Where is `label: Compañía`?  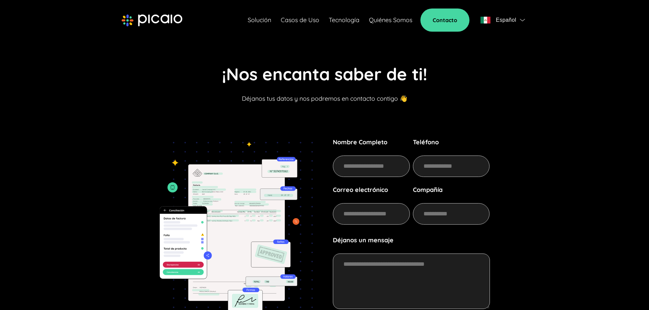 label: Compañía is located at coordinates (428, 190).